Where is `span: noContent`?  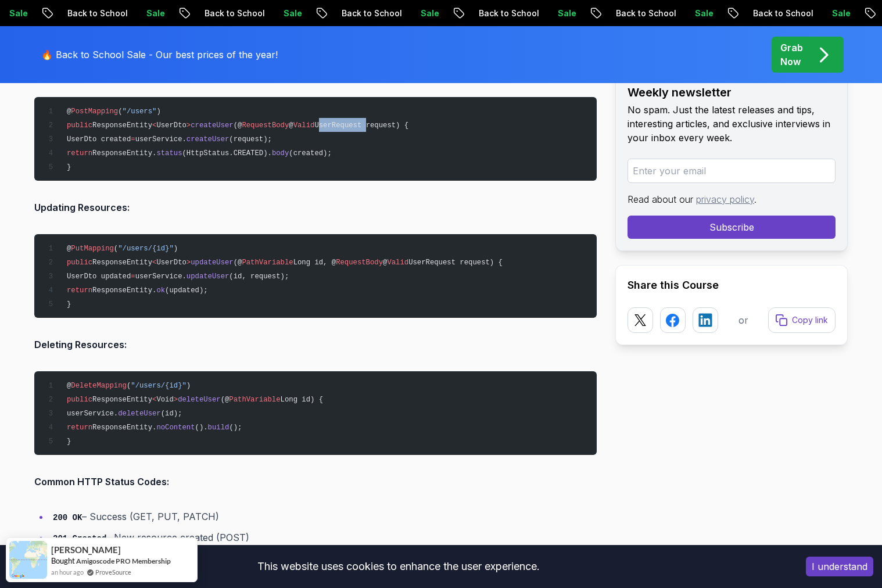 span: noContent is located at coordinates (175, 428).